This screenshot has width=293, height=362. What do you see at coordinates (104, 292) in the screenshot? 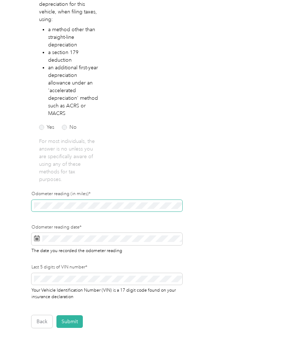
I see `span: Your Vehicle Identification Number (VIN) is a 17 digit code found on your insurance declaration` at bounding box center [104, 292].